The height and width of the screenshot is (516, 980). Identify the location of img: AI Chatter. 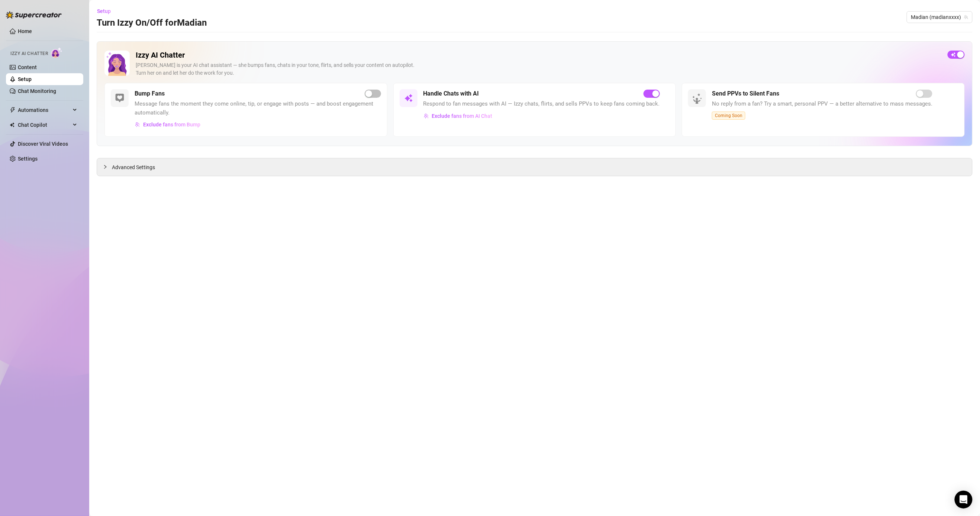
(57, 52).